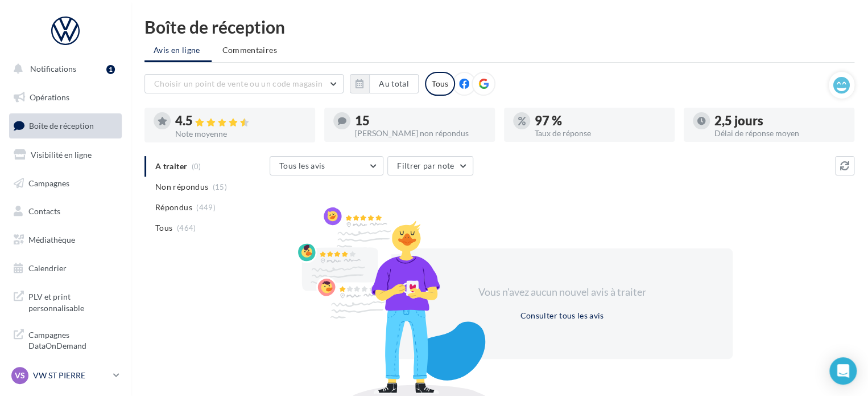  Describe the element at coordinates (600, 121) in the screenshot. I see `div: 97 %` at that location.